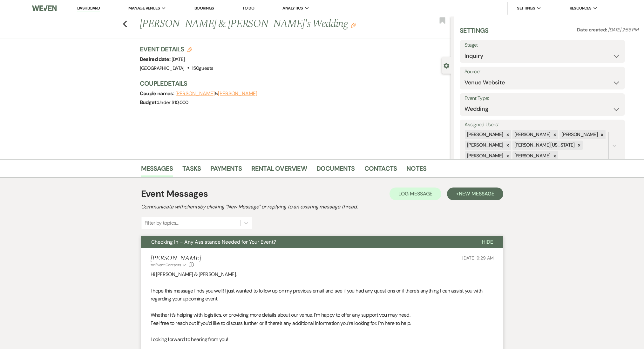  What do you see at coordinates (173, 103) in the screenshot?
I see `span: Under $10,000` at bounding box center [173, 103].